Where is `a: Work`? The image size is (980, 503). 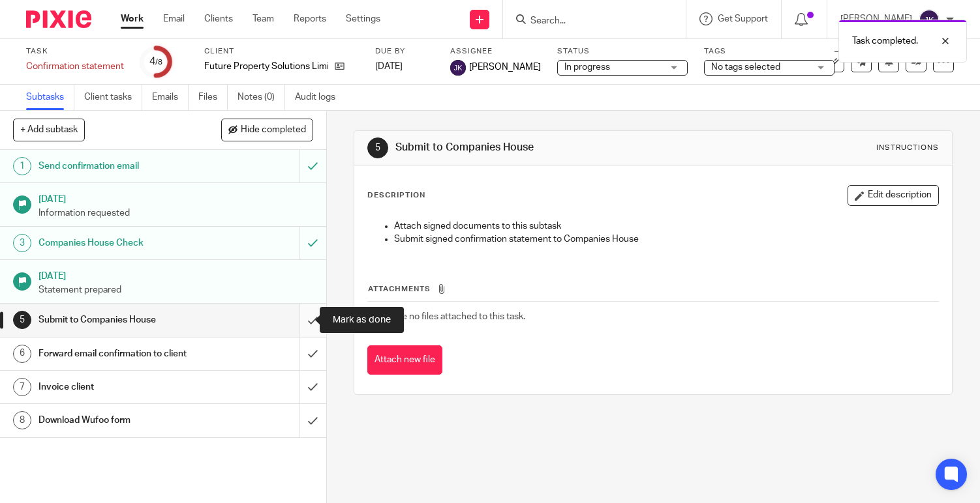
a: Work is located at coordinates (132, 19).